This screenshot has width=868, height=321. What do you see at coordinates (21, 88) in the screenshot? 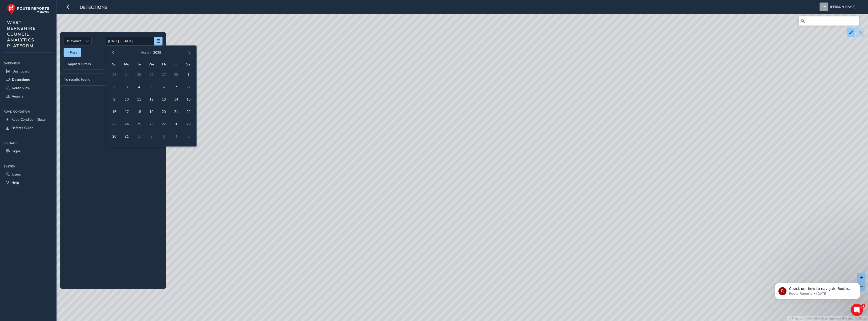
I see `span: Route View` at bounding box center [21, 88].